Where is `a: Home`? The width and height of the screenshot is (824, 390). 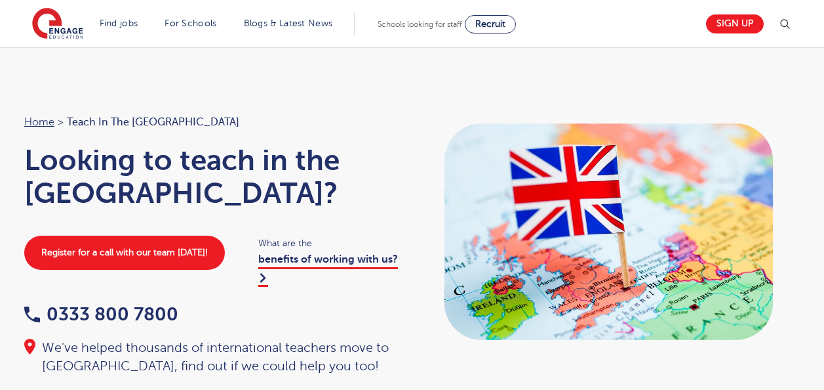
a: Home is located at coordinates (39, 122).